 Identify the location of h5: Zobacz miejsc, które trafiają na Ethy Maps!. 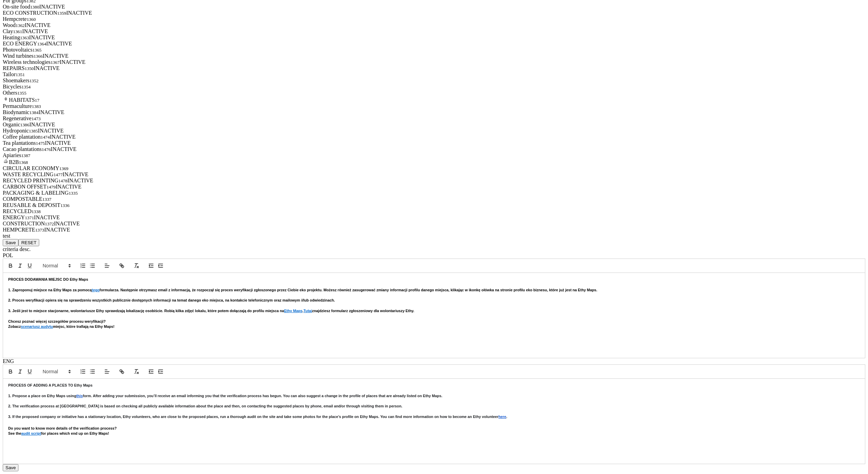
(434, 326).